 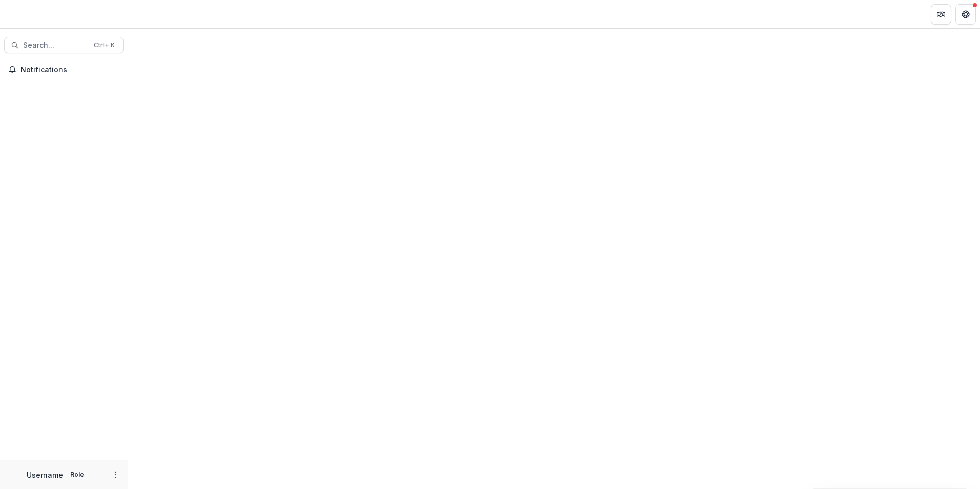 I want to click on button: Partners, so click(x=941, y=14).